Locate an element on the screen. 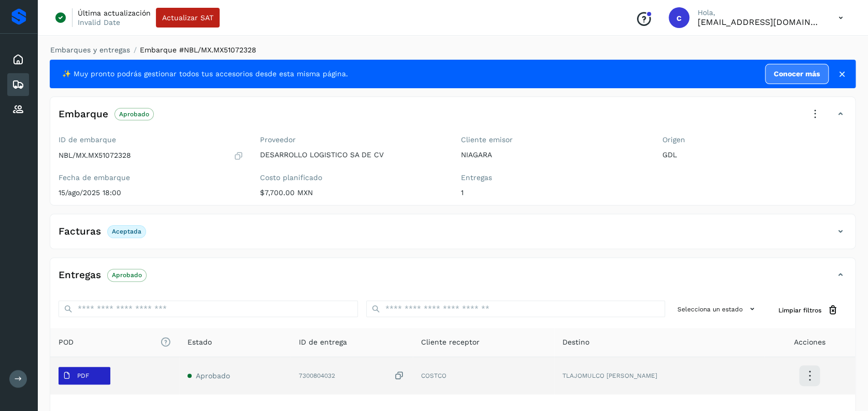  p: 15/ago/2025 18:00 is located at coordinates (151, 193).